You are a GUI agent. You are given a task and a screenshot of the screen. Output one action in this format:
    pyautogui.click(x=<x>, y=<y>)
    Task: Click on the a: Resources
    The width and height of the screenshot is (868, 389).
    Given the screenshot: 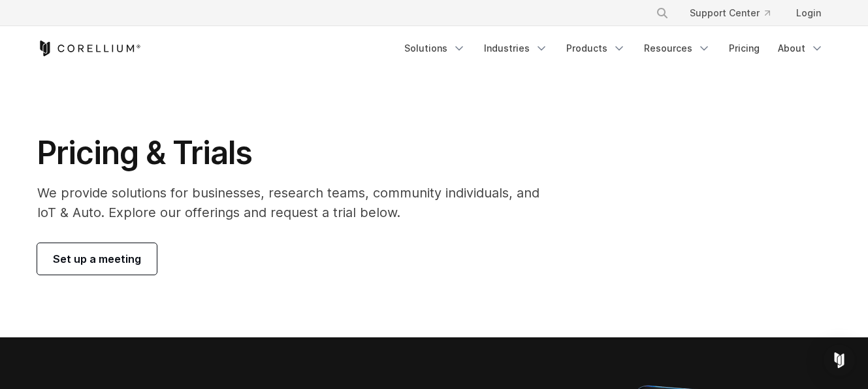 What is the action you would take?
    pyautogui.click(x=677, y=48)
    